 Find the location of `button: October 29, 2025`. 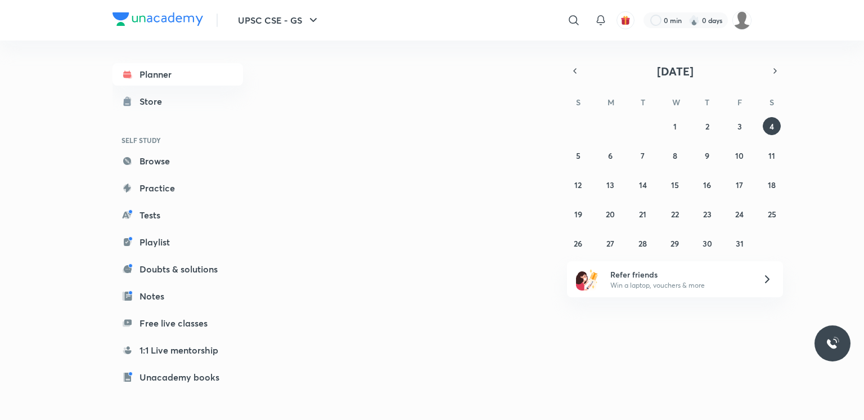

button: October 29, 2025 is located at coordinates (675, 243).